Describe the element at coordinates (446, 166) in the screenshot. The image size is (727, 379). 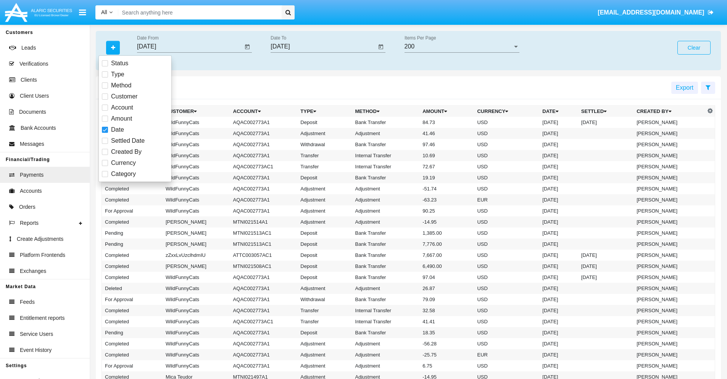
I see `td: 72.67` at that location.